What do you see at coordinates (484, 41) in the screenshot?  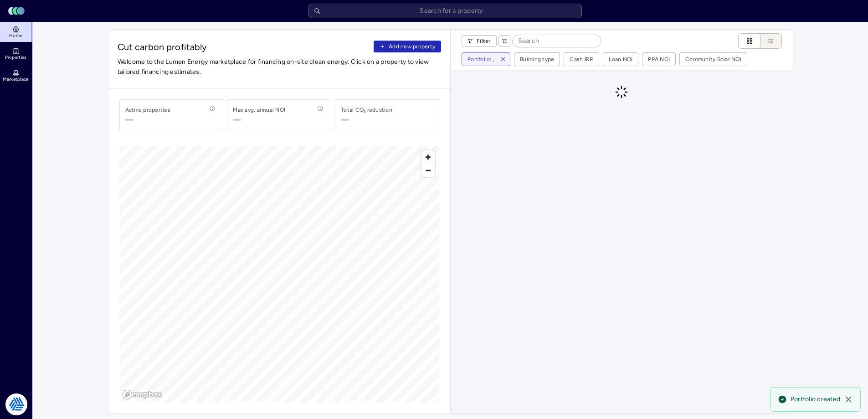 I see `span: Filter` at bounding box center [484, 41].